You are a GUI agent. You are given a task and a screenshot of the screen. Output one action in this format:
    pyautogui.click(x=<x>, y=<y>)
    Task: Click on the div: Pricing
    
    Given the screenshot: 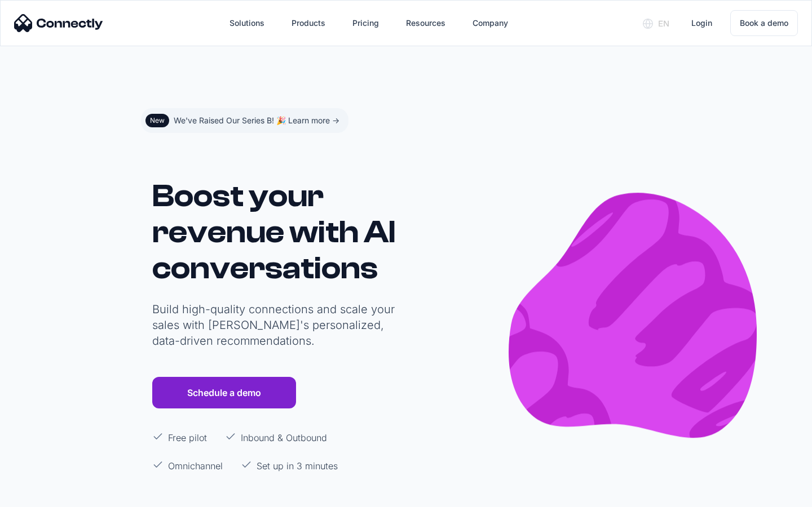 What is the action you would take?
    pyautogui.click(x=366, y=23)
    